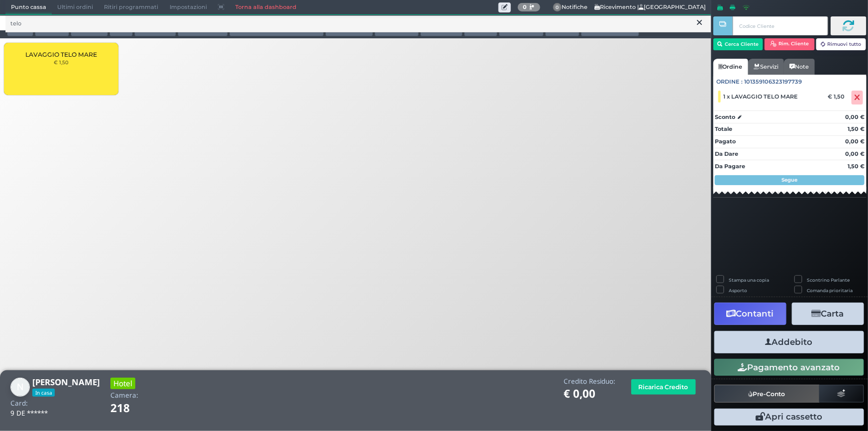  I want to click on h4: Card:, so click(19, 403).